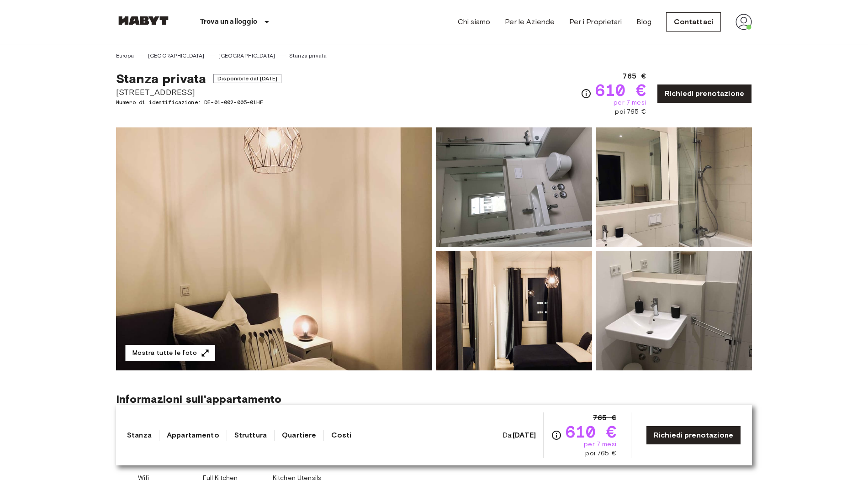  I want to click on a: Chi siamo, so click(474, 22).